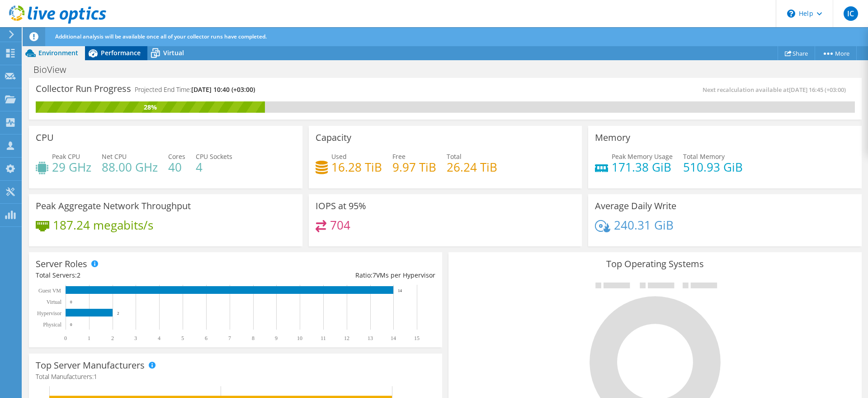 The height and width of the screenshot is (398, 868). I want to click on text: Virtual, so click(54, 302).